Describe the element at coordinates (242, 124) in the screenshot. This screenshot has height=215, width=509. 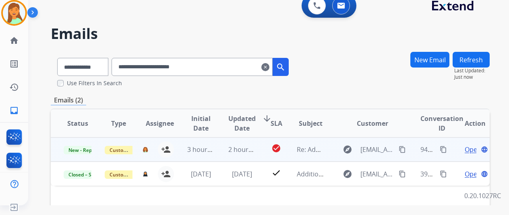
I see `span: Updated Date` at that location.